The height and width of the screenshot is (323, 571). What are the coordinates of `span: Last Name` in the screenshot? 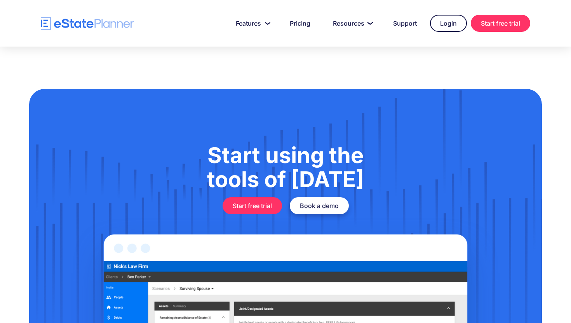 It's located at (111, 3).